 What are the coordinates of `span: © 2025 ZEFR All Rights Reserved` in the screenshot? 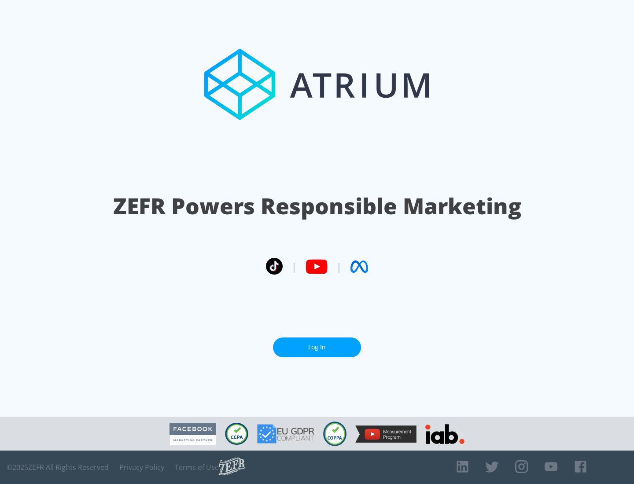 It's located at (58, 468).